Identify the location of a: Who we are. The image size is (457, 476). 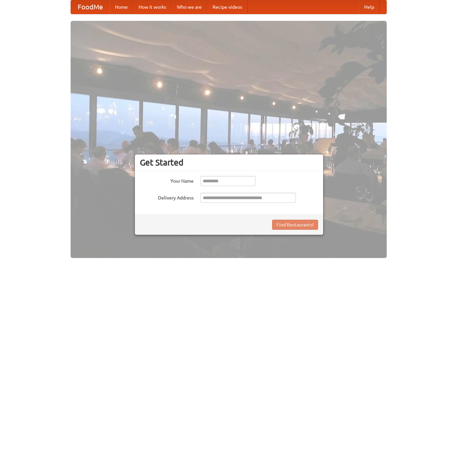
(189, 7).